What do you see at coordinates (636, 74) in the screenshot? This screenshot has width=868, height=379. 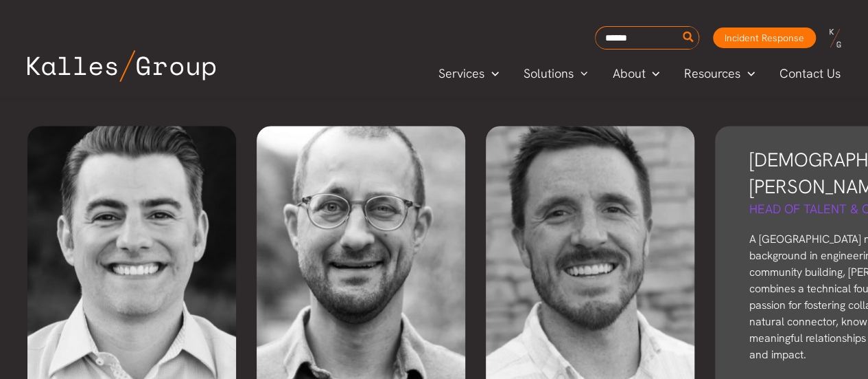 I see `a: AboutMenu Toggle` at bounding box center [636, 74].